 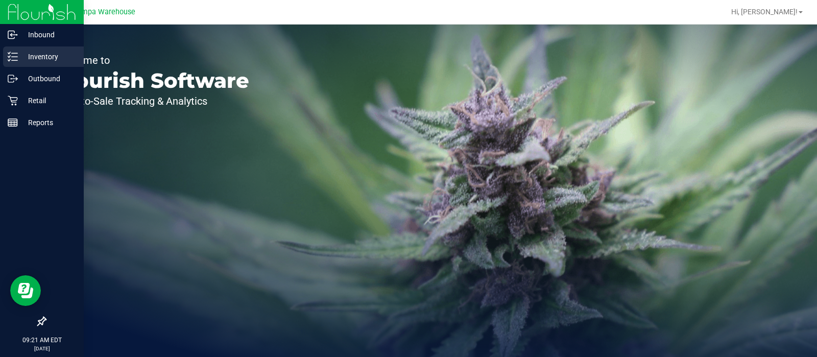 I want to click on inline-svg: Outbound, so click(x=13, y=79).